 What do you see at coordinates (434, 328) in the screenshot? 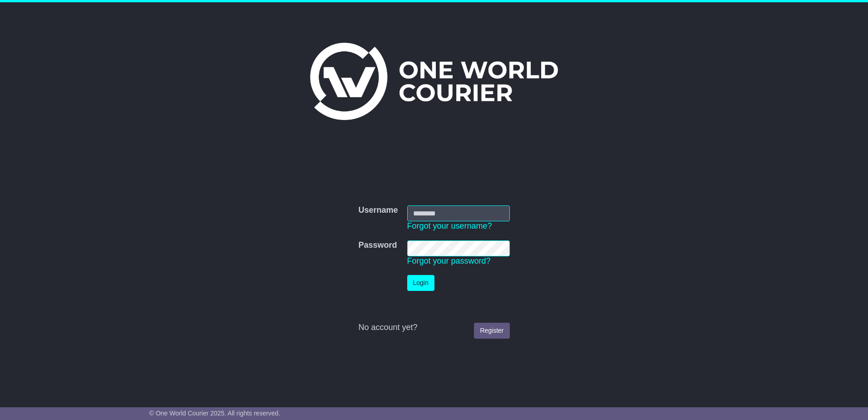
I see `div: No account yet?` at bounding box center [434, 328].